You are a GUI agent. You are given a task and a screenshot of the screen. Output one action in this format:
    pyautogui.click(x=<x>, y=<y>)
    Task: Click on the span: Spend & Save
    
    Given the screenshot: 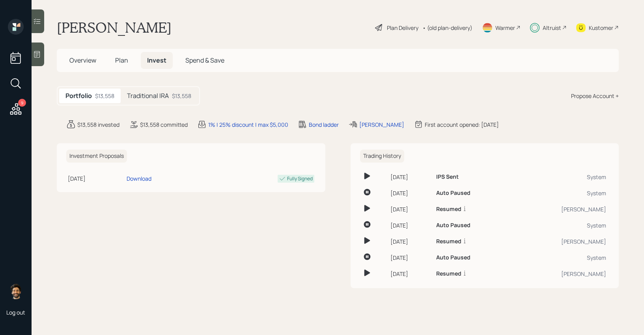 What is the action you would take?
    pyautogui.click(x=205, y=60)
    